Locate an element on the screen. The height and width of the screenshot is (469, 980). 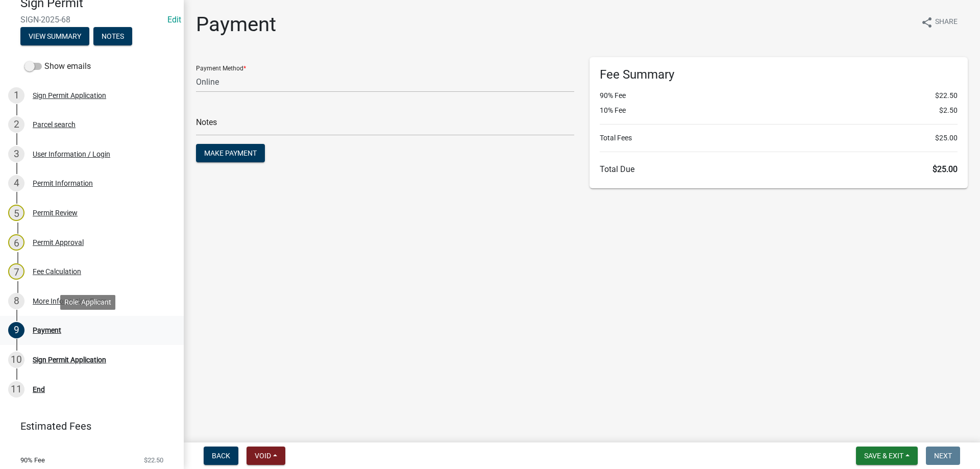
button: shareShare is located at coordinates (940, 22).